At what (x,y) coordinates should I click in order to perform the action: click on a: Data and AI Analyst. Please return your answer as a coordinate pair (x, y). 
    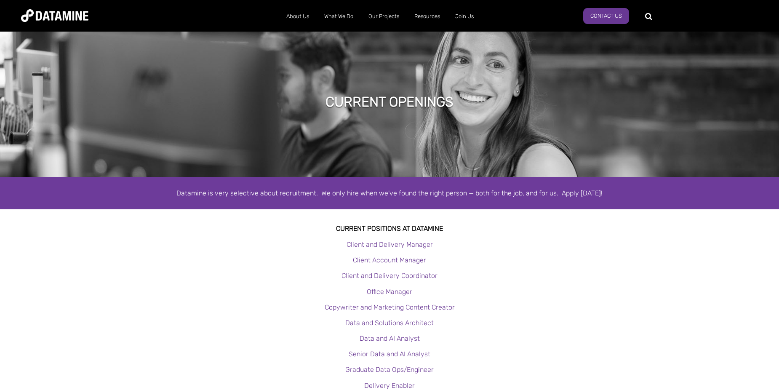
    Looking at the image, I should click on (390, 338).